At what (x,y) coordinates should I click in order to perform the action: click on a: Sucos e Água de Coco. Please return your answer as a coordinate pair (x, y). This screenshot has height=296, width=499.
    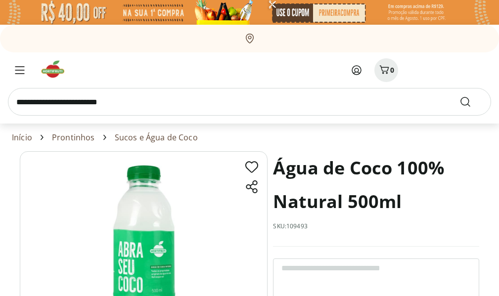
    Looking at the image, I should click on (156, 137).